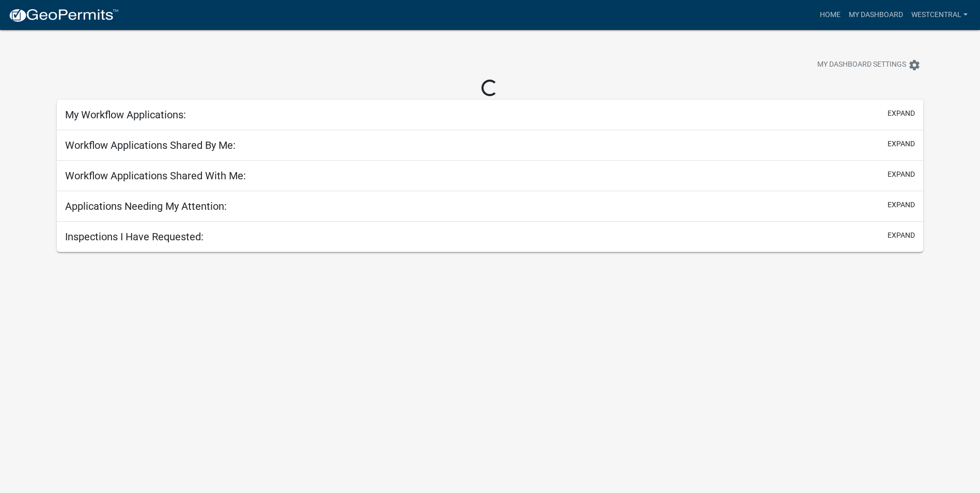  Describe the element at coordinates (939, 15) in the screenshot. I see `a: westcentral` at that location.